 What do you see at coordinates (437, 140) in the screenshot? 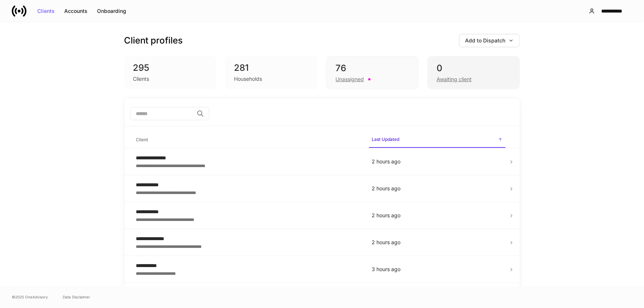
I see `span: Last Updated` at bounding box center [437, 140].